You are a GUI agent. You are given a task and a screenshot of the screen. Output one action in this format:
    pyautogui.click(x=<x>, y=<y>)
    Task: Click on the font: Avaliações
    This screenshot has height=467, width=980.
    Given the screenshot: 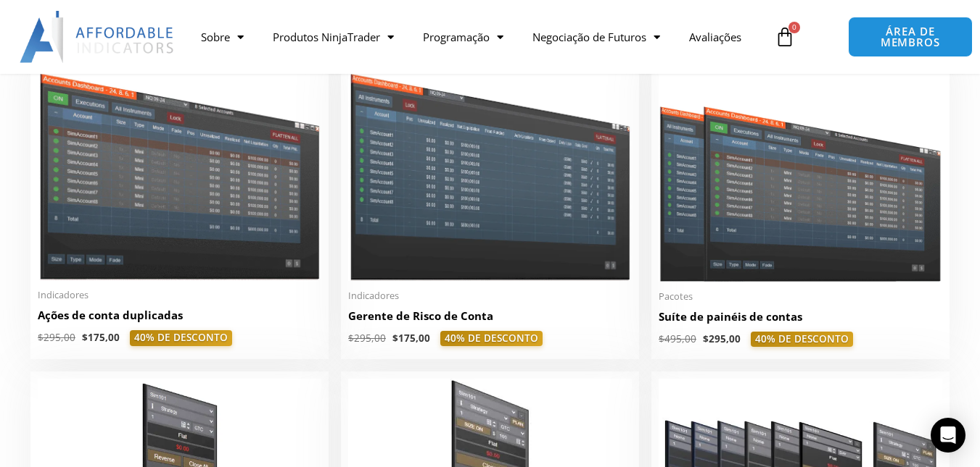 What is the action you would take?
    pyautogui.click(x=715, y=37)
    